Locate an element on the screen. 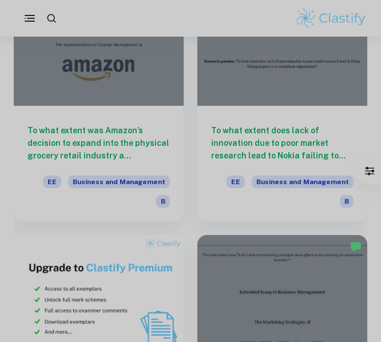 The image size is (381, 342). h6: To what extent was Amazon’s decision to expand into the physical grocery retail industry a succes... is located at coordinates (98, 143).